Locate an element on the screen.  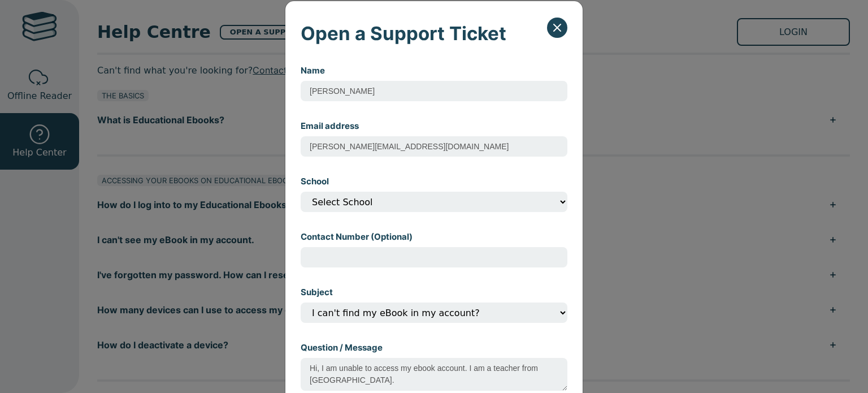
button: Close is located at coordinates (557, 28).